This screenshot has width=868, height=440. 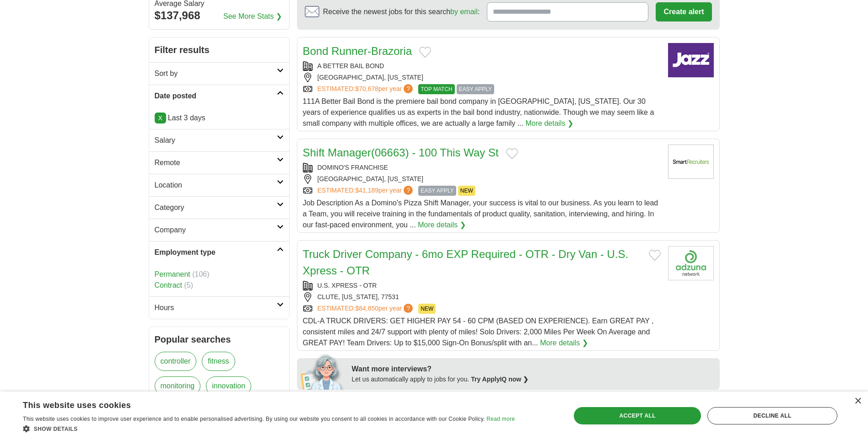 What do you see at coordinates (466, 262) in the screenshot?
I see `a: Truck Driver Company - 6mo EXP Required - OTR - Dry Van - U.S. Xpress - OTR` at bounding box center [466, 262].